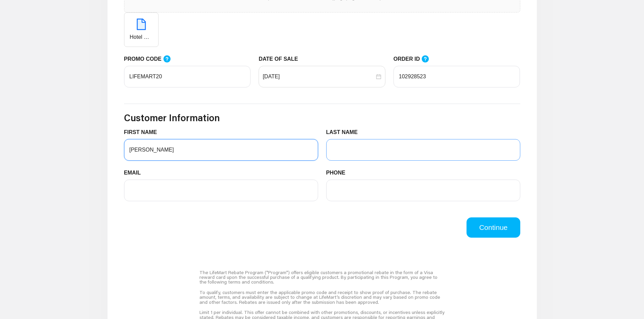 The image size is (644, 319). Describe the element at coordinates (415, 59) in the screenshot. I see `label: ORDER ID` at that location.